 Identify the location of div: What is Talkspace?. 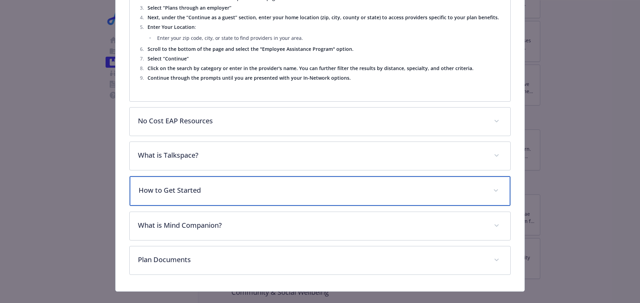
(320, 156).